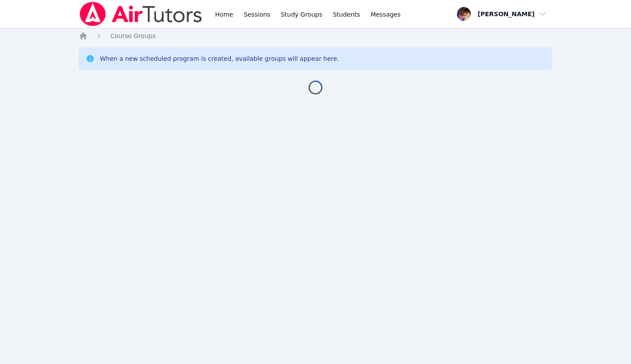 The width and height of the screenshot is (631, 364). Describe the element at coordinates (133, 36) in the screenshot. I see `span: Course Groups` at that location.